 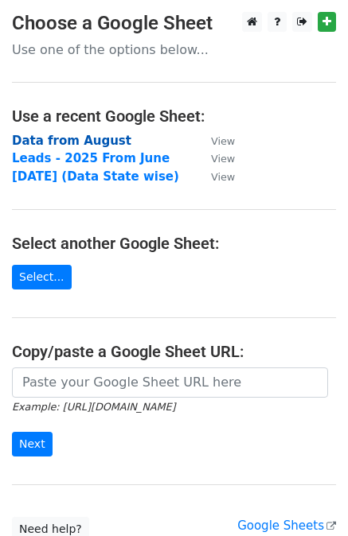 What do you see at coordinates (72, 141) in the screenshot?
I see `strong: Data from August` at bounding box center [72, 141].